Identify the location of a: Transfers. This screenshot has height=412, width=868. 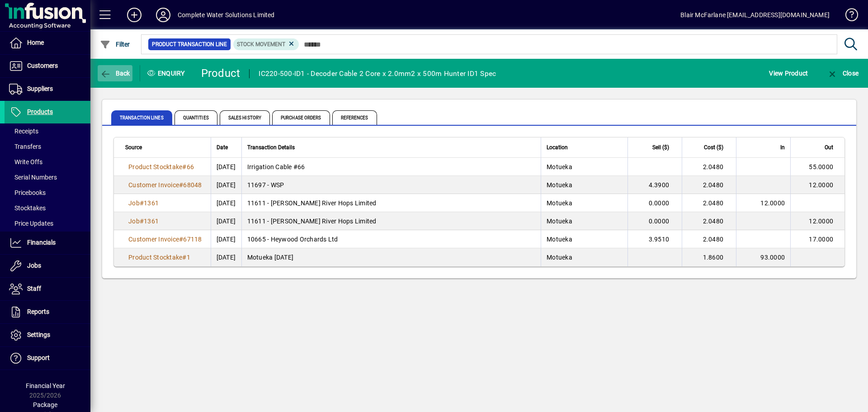
(47, 146).